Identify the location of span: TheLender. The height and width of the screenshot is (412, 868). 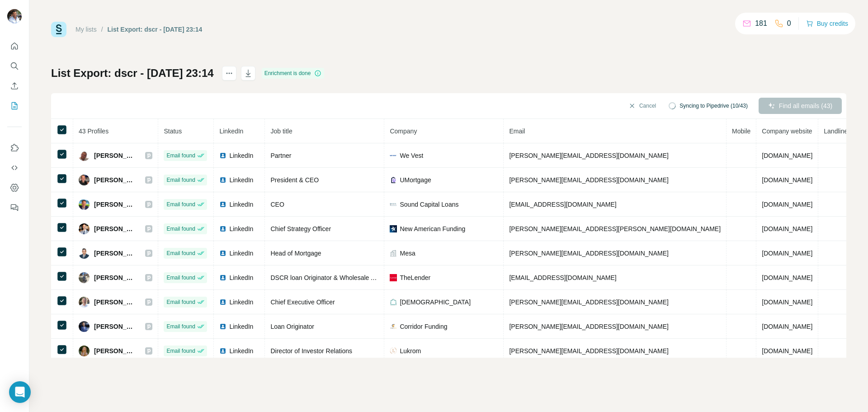
(416, 278).